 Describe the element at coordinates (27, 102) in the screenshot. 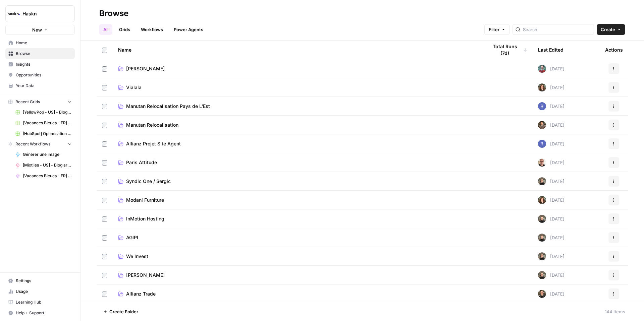

I see `span: Recent Grids` at that location.